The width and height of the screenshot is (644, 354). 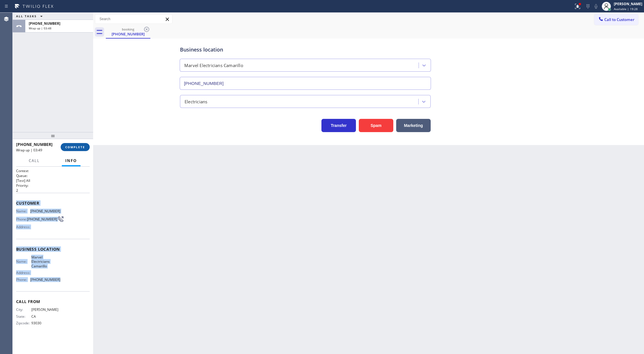 I want to click on div: Electricians, so click(x=196, y=102).